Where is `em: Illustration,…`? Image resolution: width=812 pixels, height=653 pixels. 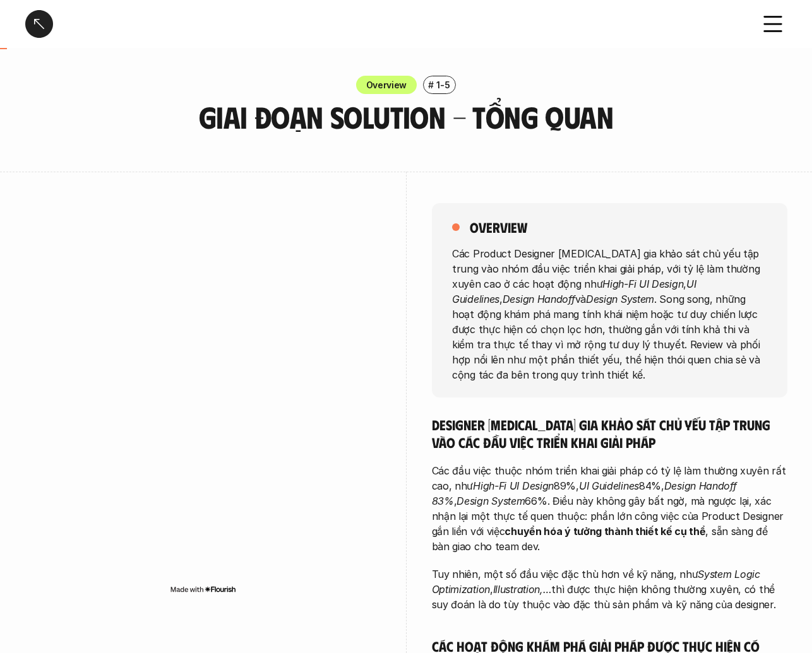
em: Illustration,… is located at coordinates (522, 589).